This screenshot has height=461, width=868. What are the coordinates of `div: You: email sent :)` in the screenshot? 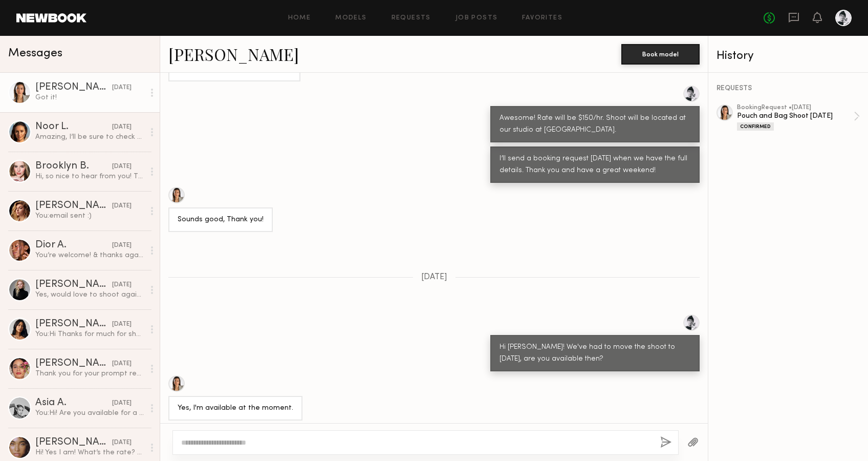 It's located at (90, 216).